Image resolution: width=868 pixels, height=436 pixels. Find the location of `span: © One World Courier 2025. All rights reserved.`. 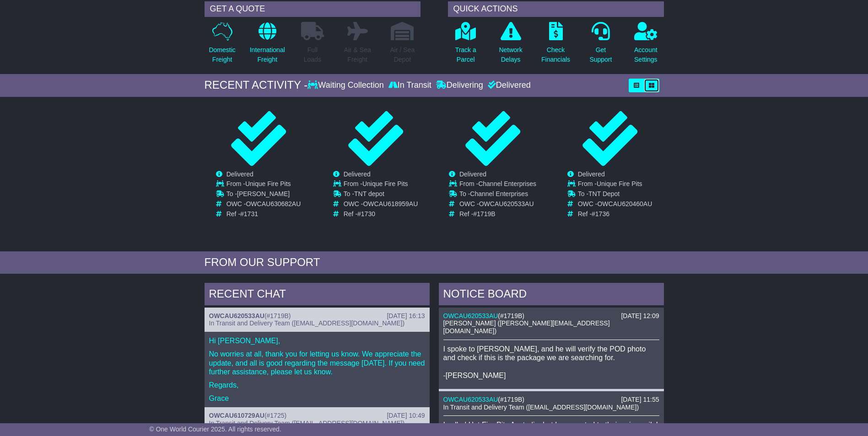

span: © One World Courier 2025. All rights reserved. is located at coordinates (215, 430).